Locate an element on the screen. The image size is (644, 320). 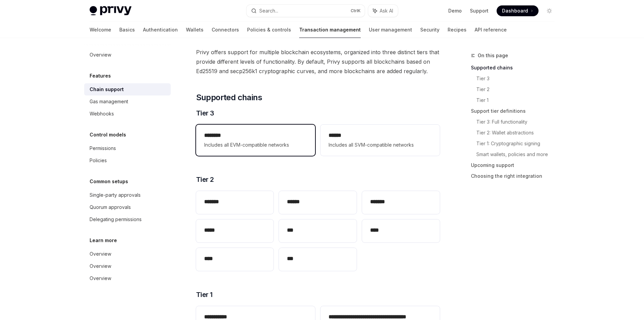
a: Demo is located at coordinates (455, 11).